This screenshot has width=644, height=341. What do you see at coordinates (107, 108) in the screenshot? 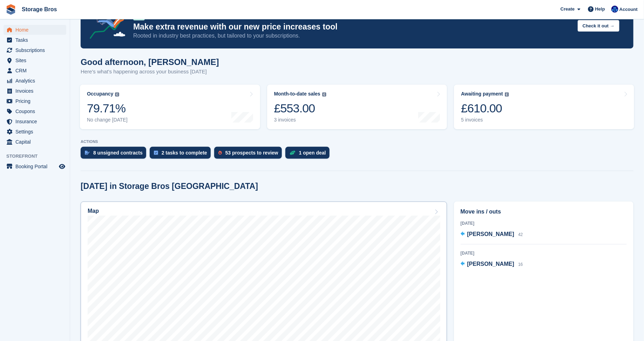
I see `div: 79.71%` at bounding box center [107, 108].